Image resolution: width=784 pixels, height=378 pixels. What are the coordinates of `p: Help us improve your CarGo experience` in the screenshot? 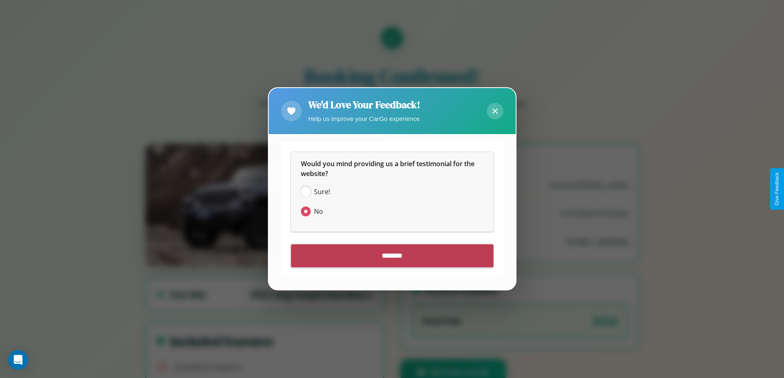 It's located at (364, 119).